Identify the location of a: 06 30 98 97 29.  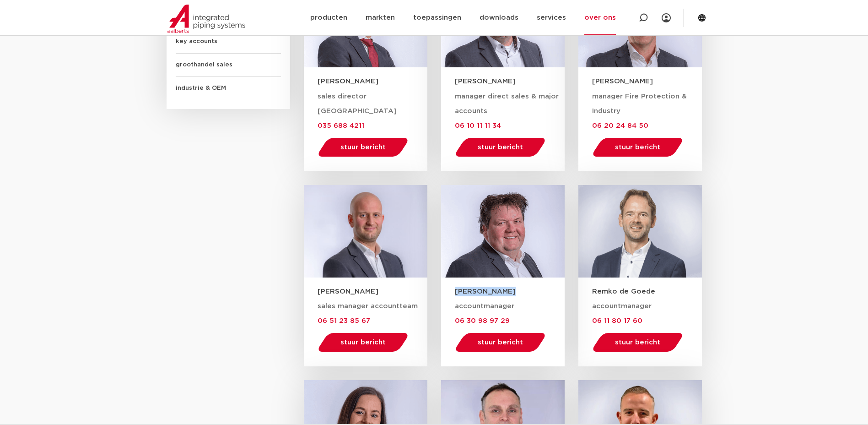
(483, 321).